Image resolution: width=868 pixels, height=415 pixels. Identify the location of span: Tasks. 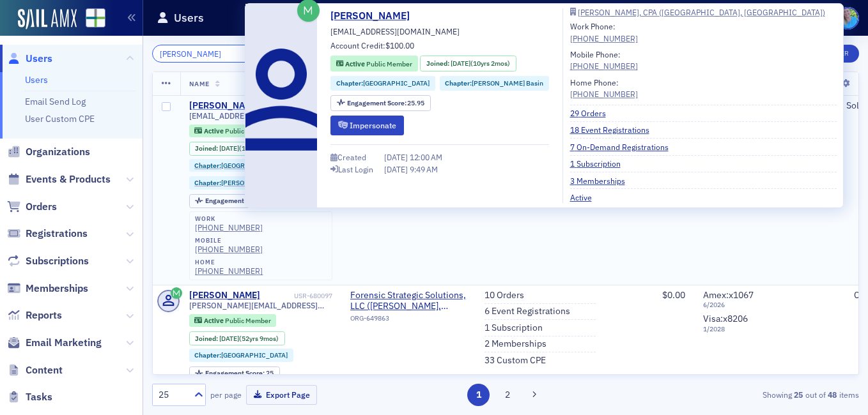
(39, 397).